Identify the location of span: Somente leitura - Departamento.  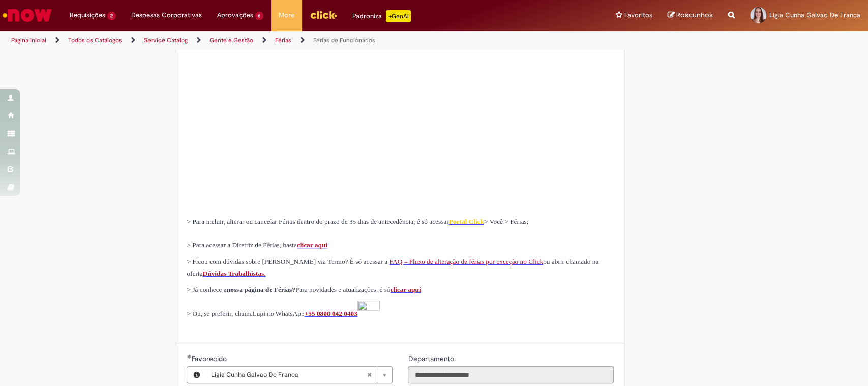
(432, 359).